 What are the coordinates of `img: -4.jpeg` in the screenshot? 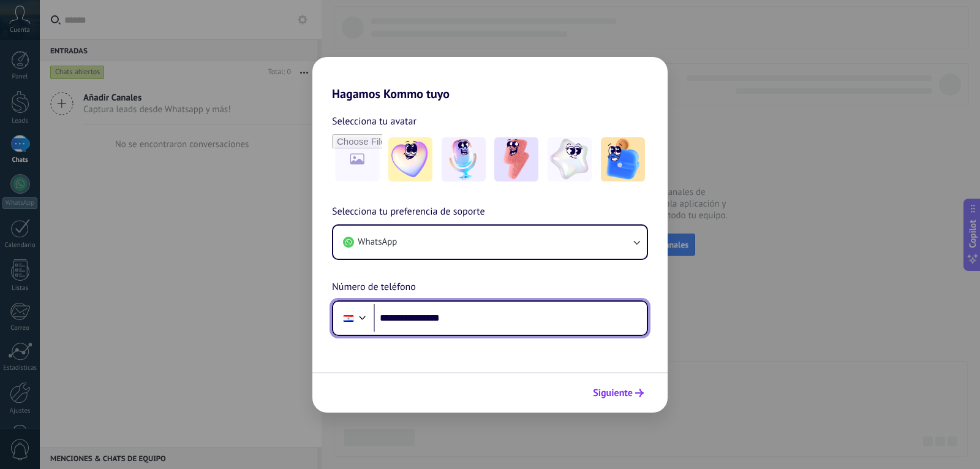 It's located at (570, 159).